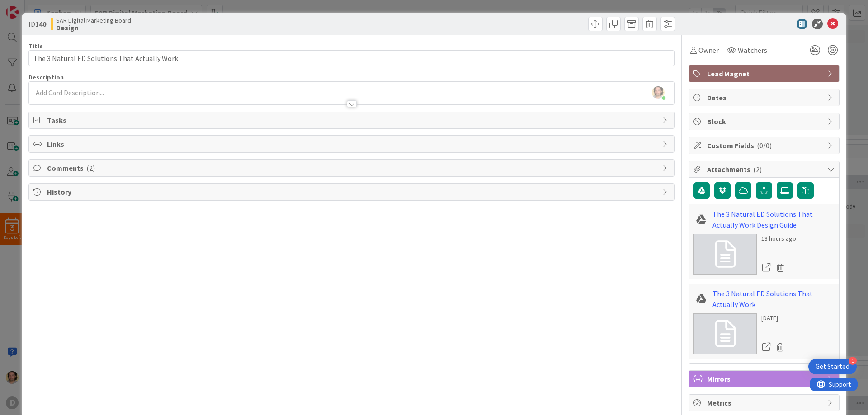 This screenshot has width=868, height=415. What do you see at coordinates (352, 144) in the screenshot?
I see `span: Links` at bounding box center [352, 144].